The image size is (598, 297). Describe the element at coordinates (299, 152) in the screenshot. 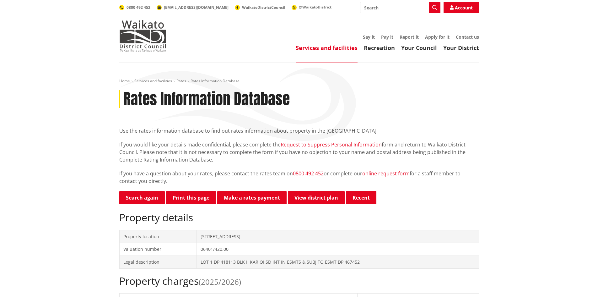

I see `p: If you would like your details made confidential, please complete the form and return to Waikato ...` at that location.